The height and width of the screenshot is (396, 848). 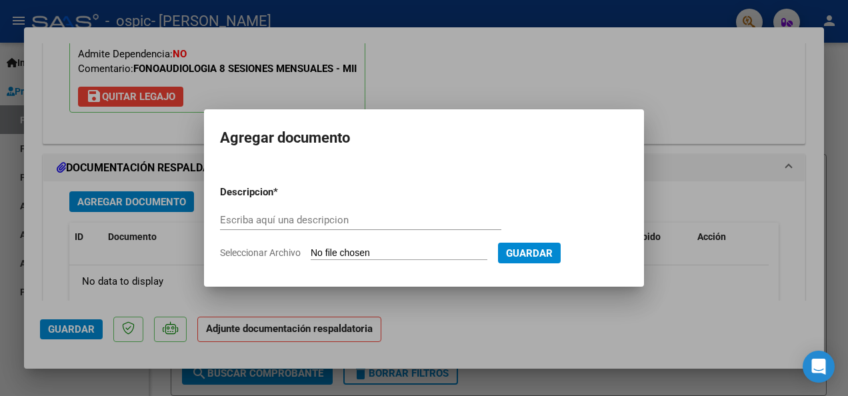 I want to click on h2: Agregar documento, so click(x=424, y=138).